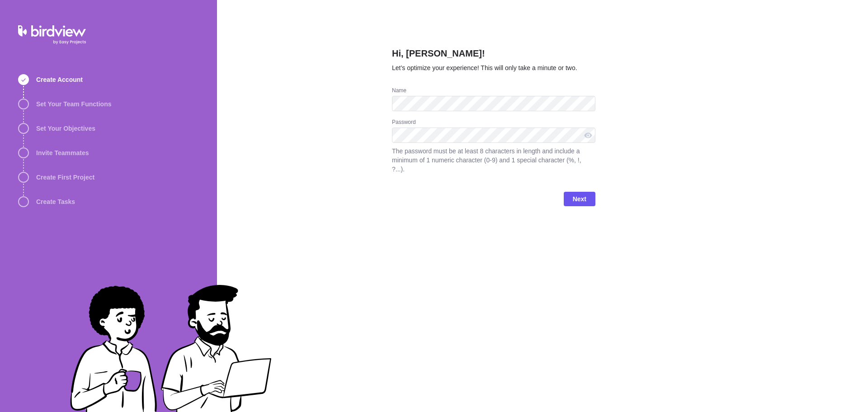 The width and height of the screenshot is (868, 412). Describe the element at coordinates (485, 68) in the screenshot. I see `span: Let’s optimize your experience! This will only take a minute or two.` at that location.